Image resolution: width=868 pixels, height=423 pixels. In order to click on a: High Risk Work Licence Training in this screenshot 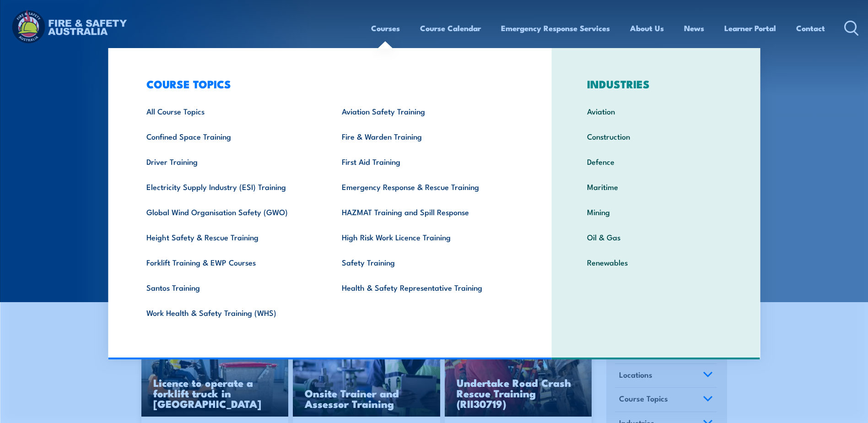, I will do `click(425, 236)`.